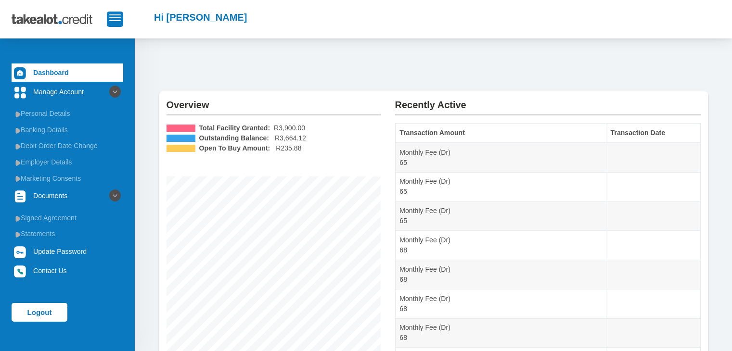 The width and height of the screenshot is (732, 351). Describe the element at coordinates (67, 92) in the screenshot. I see `a: Manage Account` at that location.